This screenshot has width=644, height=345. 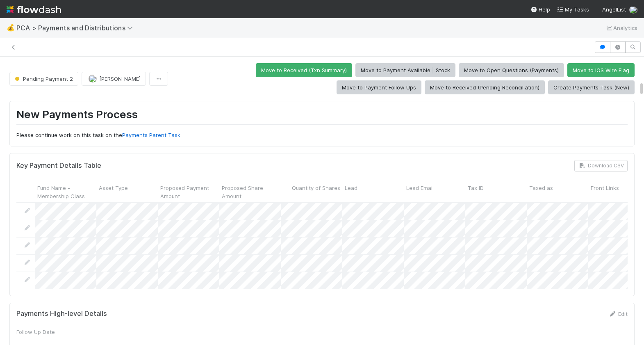 I want to click on h1: New Payments Process, so click(x=322, y=116).